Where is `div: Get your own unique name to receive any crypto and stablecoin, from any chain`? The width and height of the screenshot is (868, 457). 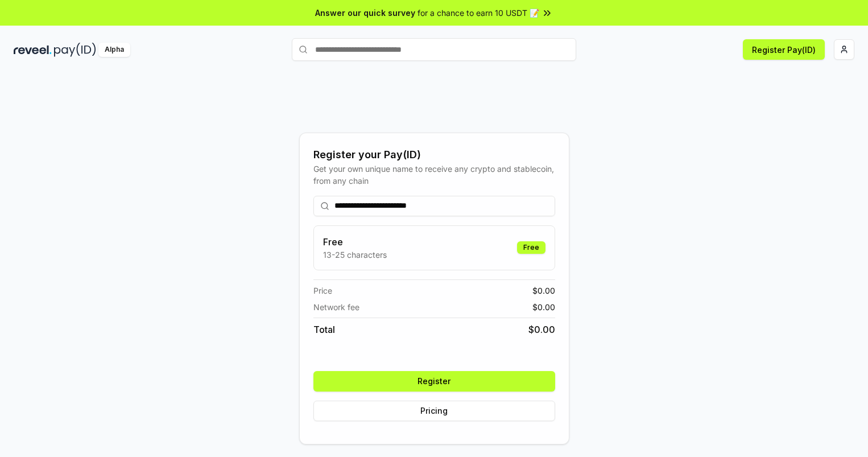 div: Get your own unique name to receive any crypto and stablecoin, from any chain is located at coordinates (434, 175).